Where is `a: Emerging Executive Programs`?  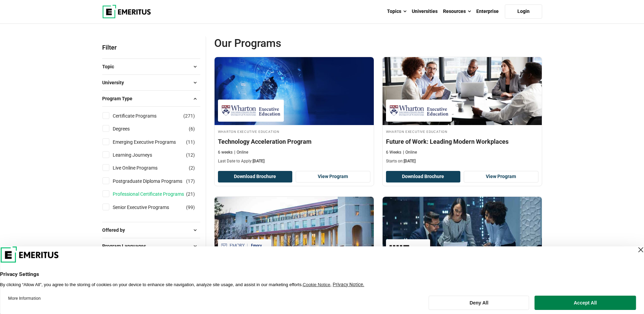 a: Emerging Executive Programs is located at coordinates (151, 142).